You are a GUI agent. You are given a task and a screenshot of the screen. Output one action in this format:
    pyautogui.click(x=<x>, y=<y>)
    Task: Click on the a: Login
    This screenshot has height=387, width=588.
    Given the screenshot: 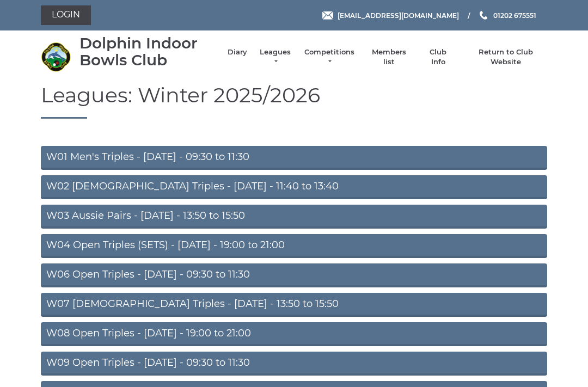 What is the action you would take?
    pyautogui.click(x=66, y=16)
    